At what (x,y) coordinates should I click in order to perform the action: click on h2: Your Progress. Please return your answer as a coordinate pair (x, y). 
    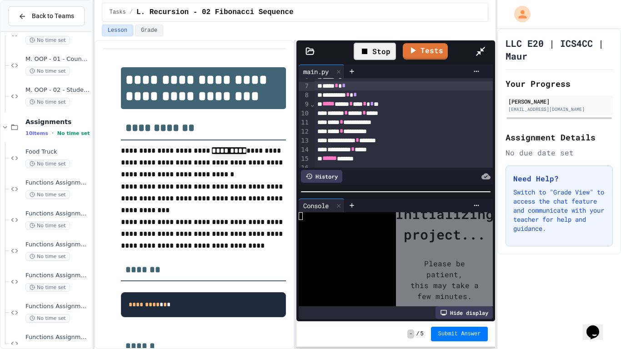
    Looking at the image, I should click on (559, 84).